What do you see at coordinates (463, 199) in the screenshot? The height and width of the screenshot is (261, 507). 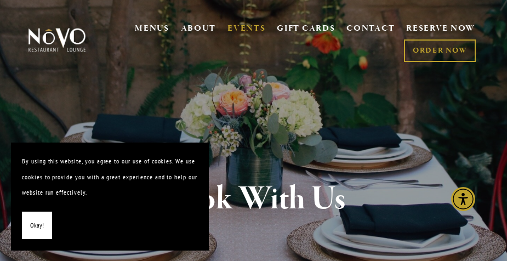 I see `div: Accessibility Menu` at bounding box center [463, 199].